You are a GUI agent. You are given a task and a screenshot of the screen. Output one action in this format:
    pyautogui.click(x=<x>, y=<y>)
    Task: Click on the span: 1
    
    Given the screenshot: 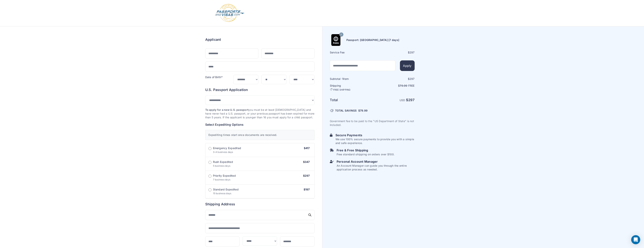 What is the action you would take?
    pyautogui.click(x=343, y=79)
    